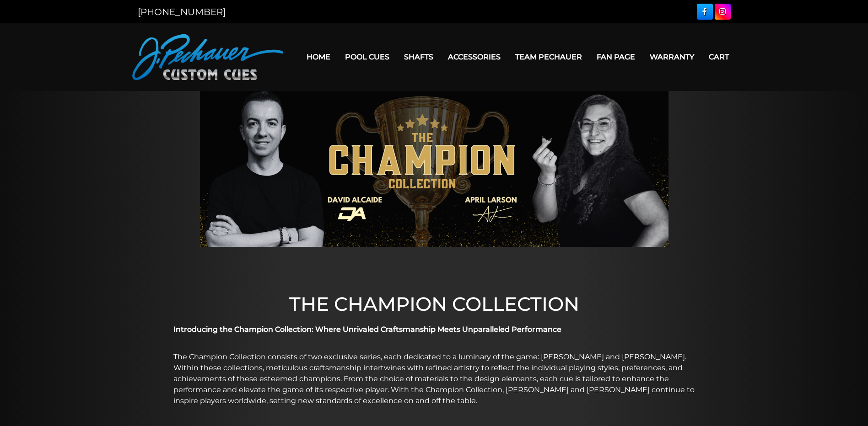 The width and height of the screenshot is (868, 426). Describe the element at coordinates (474, 56) in the screenshot. I see `a: Accessories` at that location.